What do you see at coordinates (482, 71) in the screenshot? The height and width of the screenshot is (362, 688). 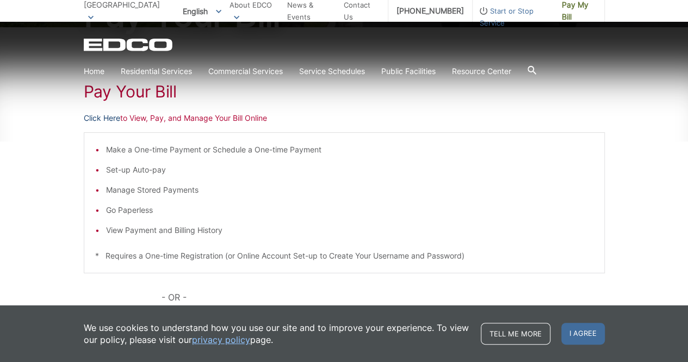 I see `a: Resource Center` at bounding box center [482, 71].